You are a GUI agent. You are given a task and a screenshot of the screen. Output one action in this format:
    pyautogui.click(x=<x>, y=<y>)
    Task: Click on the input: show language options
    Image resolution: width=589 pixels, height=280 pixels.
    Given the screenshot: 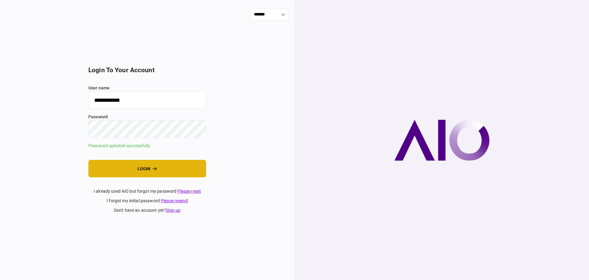 What is the action you would take?
    pyautogui.click(x=269, y=14)
    